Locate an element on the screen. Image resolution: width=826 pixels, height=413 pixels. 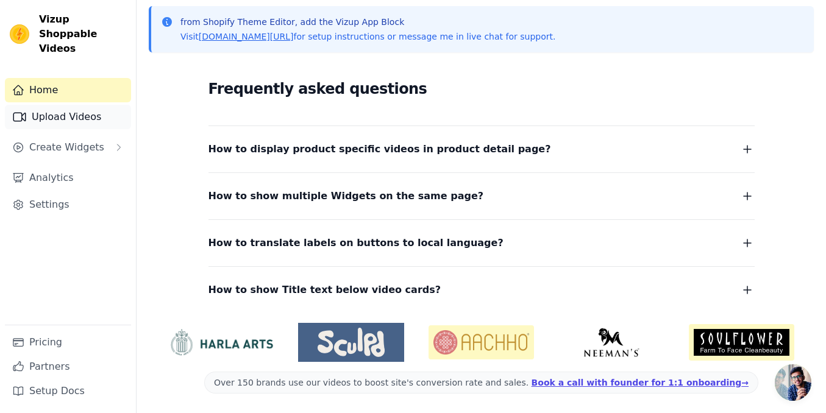
a: Home is located at coordinates (68, 90).